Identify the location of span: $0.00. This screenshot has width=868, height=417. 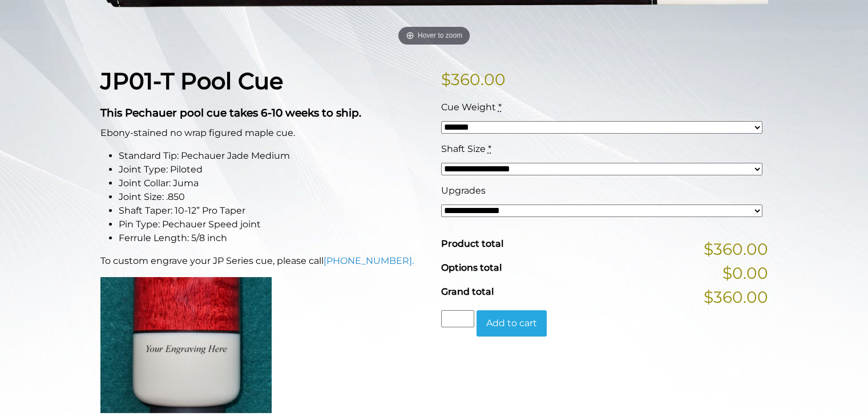
(745, 273).